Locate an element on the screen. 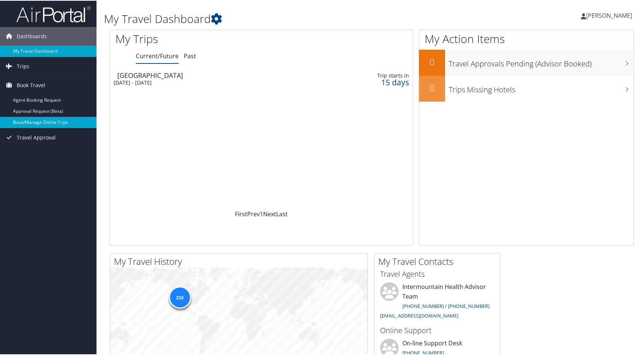 Image resolution: width=644 pixels, height=355 pixels. a: Past is located at coordinates (190, 55).